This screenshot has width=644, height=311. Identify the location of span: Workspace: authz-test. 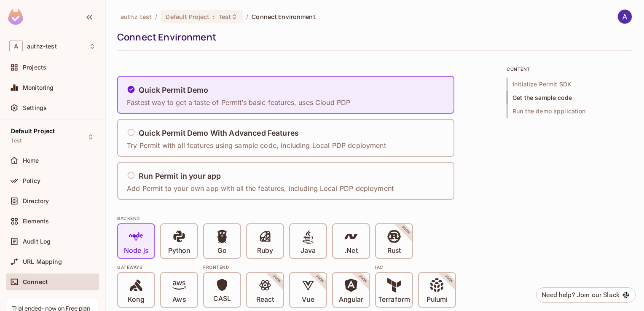
(42, 46).